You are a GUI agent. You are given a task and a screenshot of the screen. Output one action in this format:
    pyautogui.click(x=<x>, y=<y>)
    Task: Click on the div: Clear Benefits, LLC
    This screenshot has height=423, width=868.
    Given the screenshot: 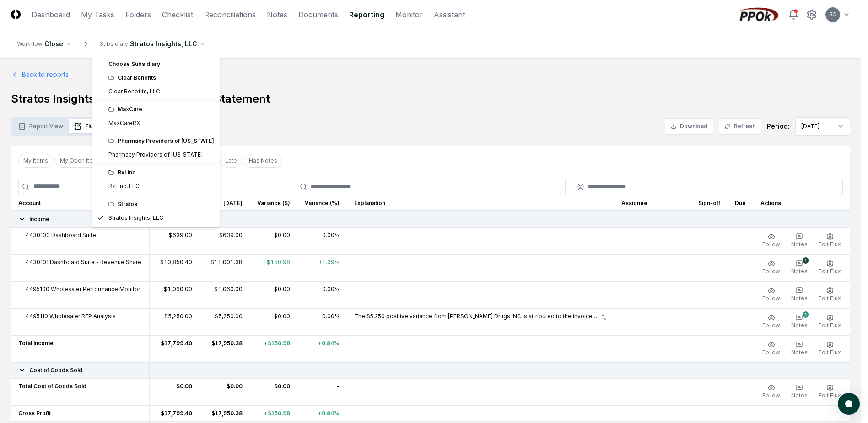 What is the action you would take?
    pyautogui.click(x=134, y=92)
    